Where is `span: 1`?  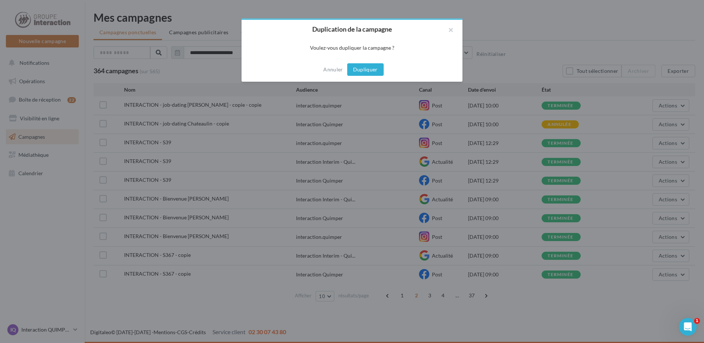
span: 1 is located at coordinates (697, 321).